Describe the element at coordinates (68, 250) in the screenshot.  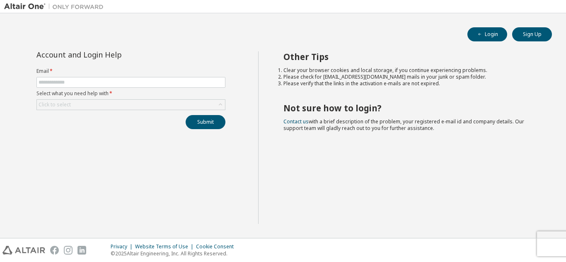
I see `img: instagram.svg` at that location.